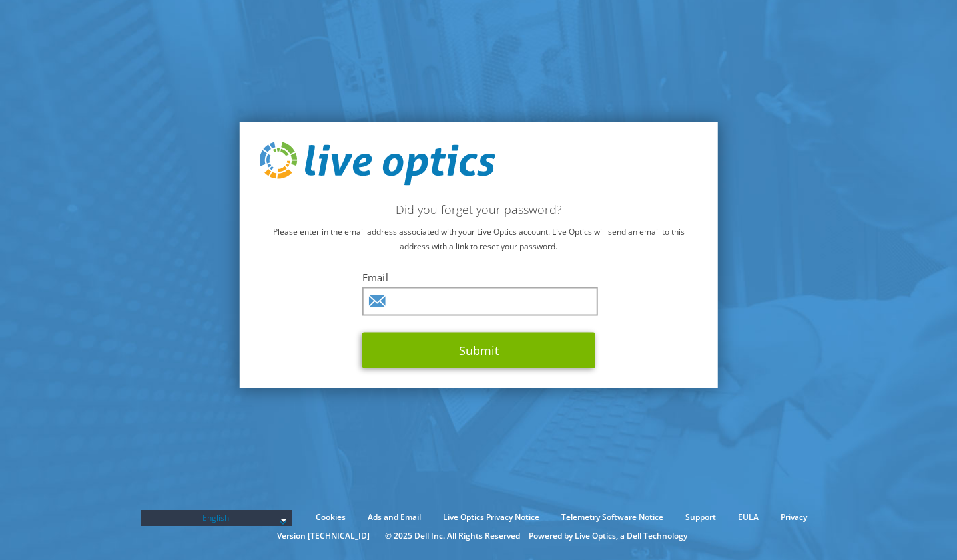 Image resolution: width=957 pixels, height=560 pixels. What do you see at coordinates (452, 536) in the screenshot?
I see `li: © 2025 Dell Inc. All Rights Reserved` at bounding box center [452, 536].